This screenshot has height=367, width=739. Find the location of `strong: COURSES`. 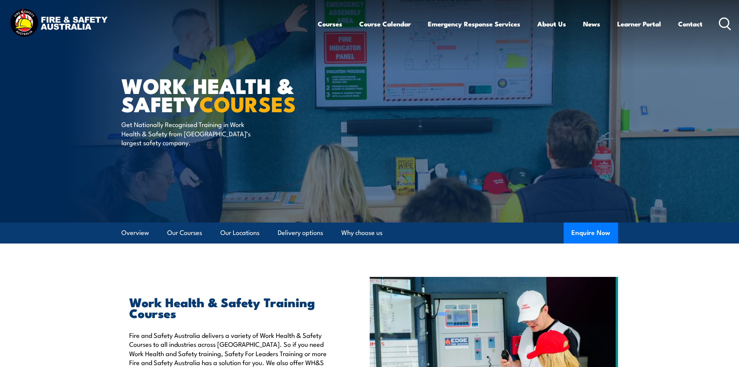

strong: COURSES is located at coordinates (248, 103).